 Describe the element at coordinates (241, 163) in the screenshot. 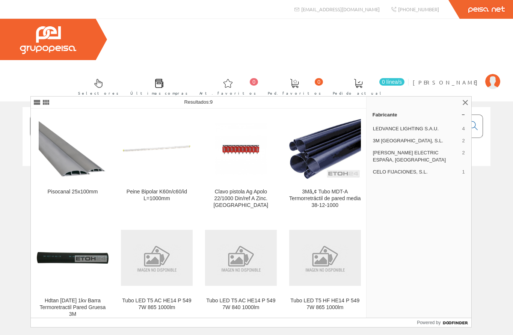

I see `a: Clavo pistola Ag Apolo 22/1000 Din/ref A Zinc. Apolo Clavo pistola Ag Apolo 22/1000 Din/ref A Zin...` at that location.